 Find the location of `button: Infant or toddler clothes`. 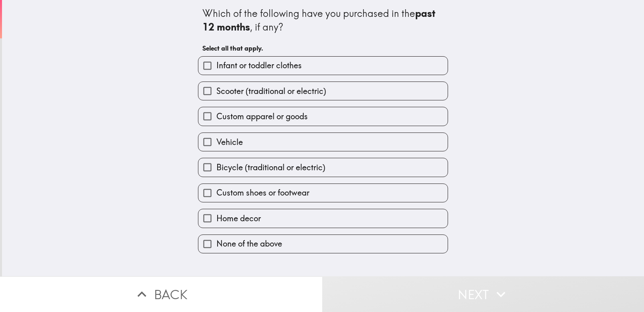

button: Infant or toddler clothes is located at coordinates (323, 65).